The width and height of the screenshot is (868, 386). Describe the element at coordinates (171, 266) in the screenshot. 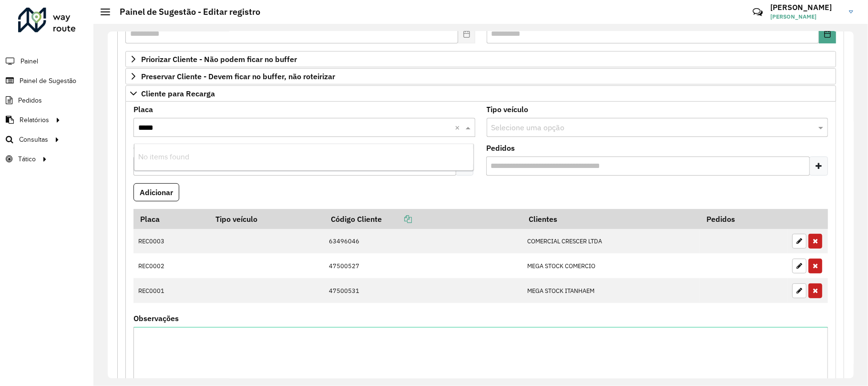

I see `td: REC0002` at that location.